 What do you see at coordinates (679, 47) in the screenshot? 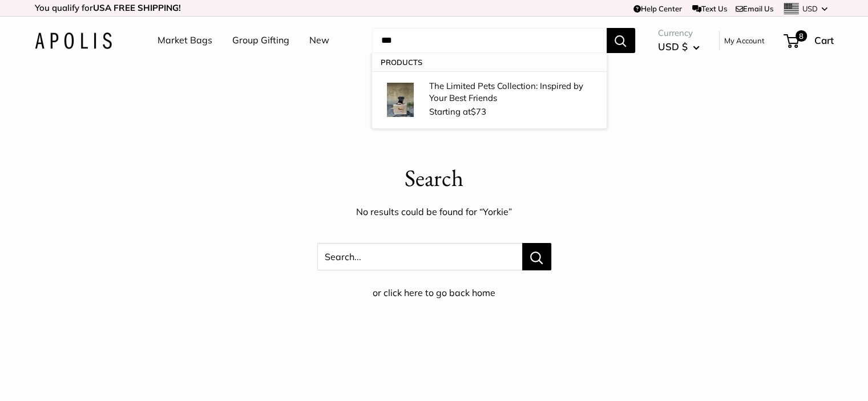
I see `button: USD $` at bounding box center [679, 47].